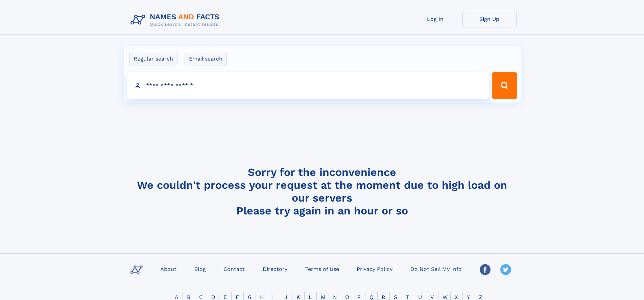 Image resolution: width=644 pixels, height=300 pixels. I want to click on a: About, so click(168, 268).